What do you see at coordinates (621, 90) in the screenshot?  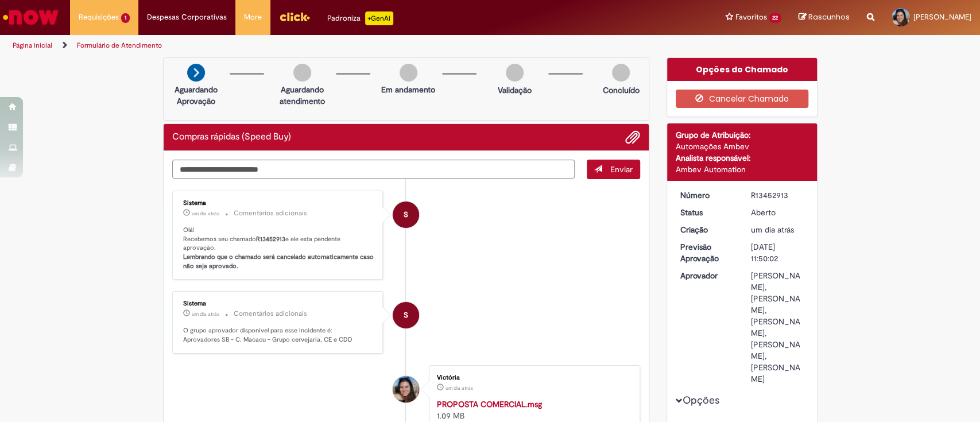 I see `p: Concluído` at bounding box center [621, 90].